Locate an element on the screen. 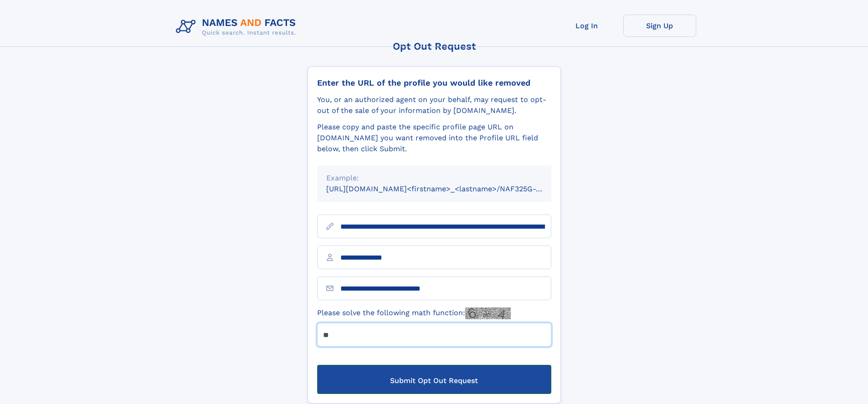 The image size is (868, 404). img: Logo Names and Facts is located at coordinates (238, 27).